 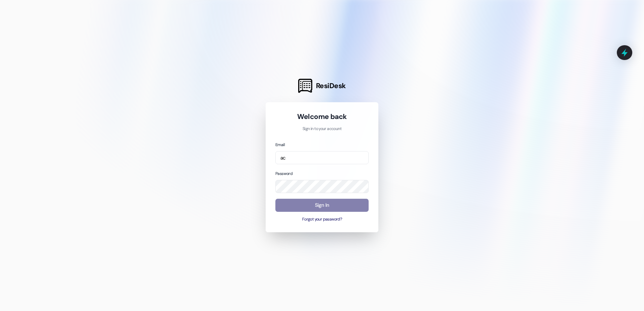 I want to click on h1: Welcome back, so click(x=322, y=117).